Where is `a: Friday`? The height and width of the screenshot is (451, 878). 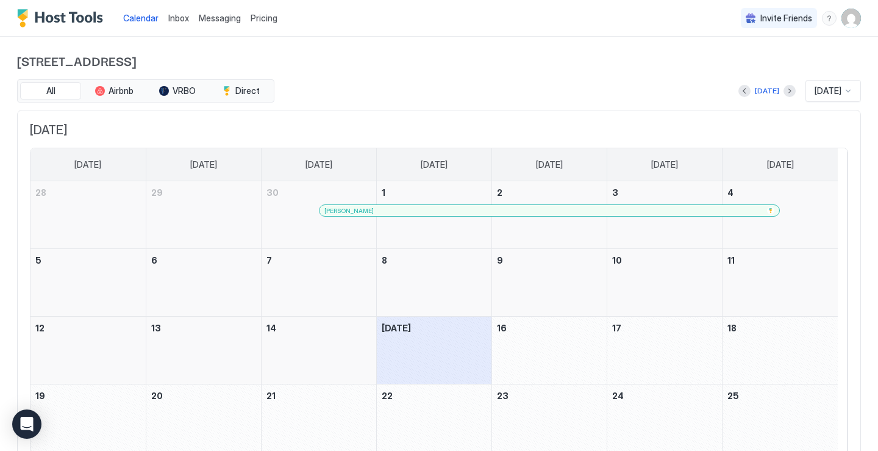 a: Friday is located at coordinates (665, 165).